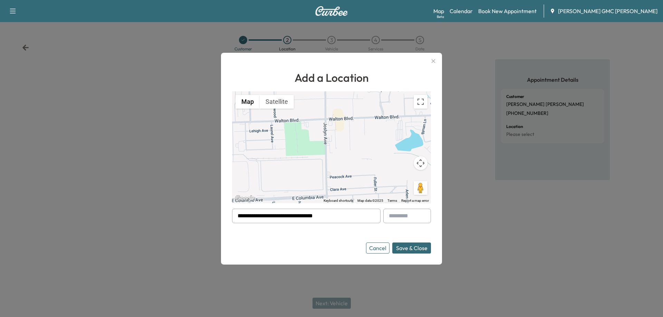 The height and width of the screenshot is (317, 663). I want to click on img: Google, so click(245, 199).